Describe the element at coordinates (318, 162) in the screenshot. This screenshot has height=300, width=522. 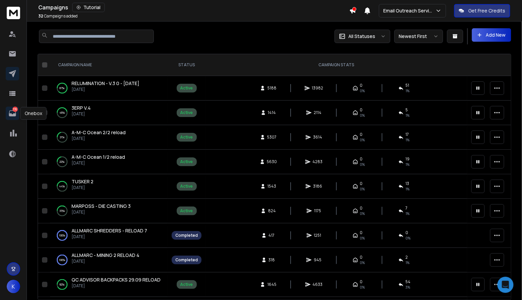
I see `span: 4283` at that location.